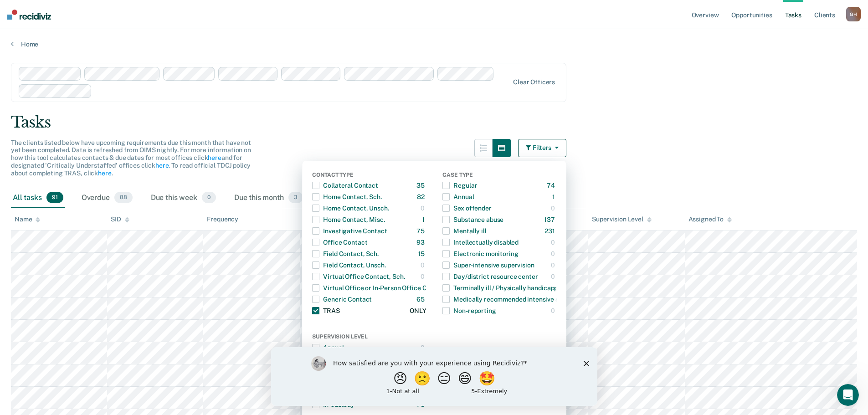 This screenshot has width=868, height=415. Describe the element at coordinates (350, 231) in the screenshot. I see `div: Investigative Contact` at that location.